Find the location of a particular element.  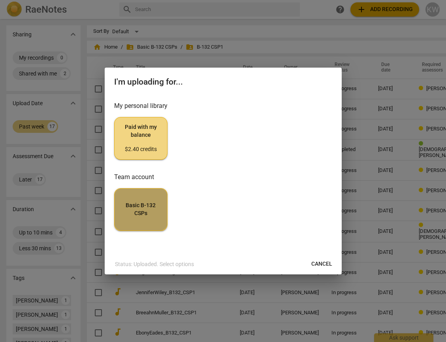

div: $2.40 credits is located at coordinates (141, 149).